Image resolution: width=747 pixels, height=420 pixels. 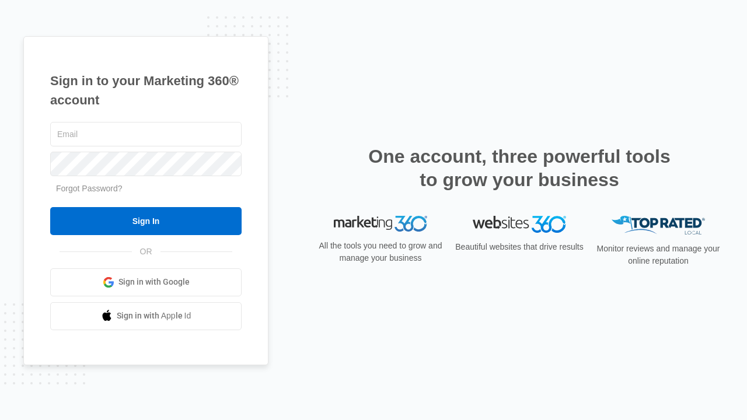 I want to click on img: Marketing 360, so click(x=380, y=224).